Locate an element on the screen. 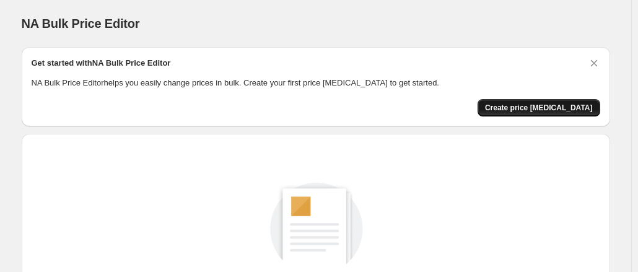  button: Dismiss card is located at coordinates (594, 63).